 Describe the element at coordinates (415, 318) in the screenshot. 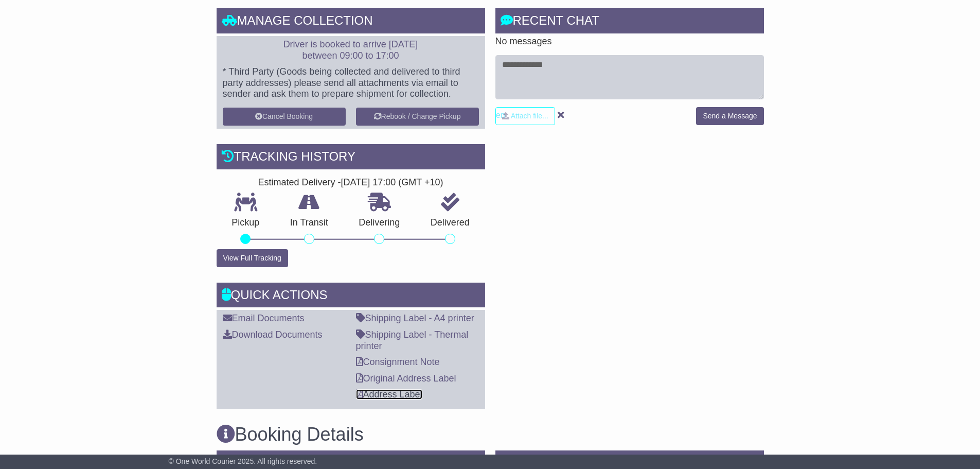

I see `a: Shipping Label - A4 printer` at that location.